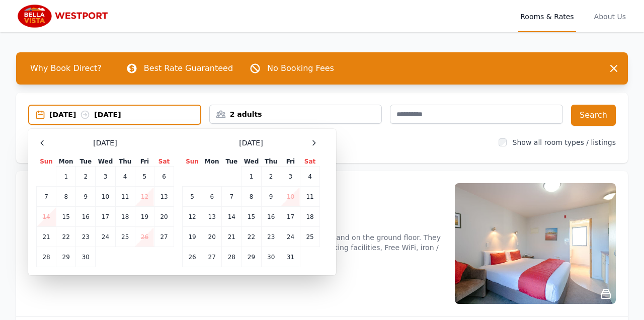 This screenshot has height=320, width=644. I want to click on p: No Booking Fees, so click(300, 69).